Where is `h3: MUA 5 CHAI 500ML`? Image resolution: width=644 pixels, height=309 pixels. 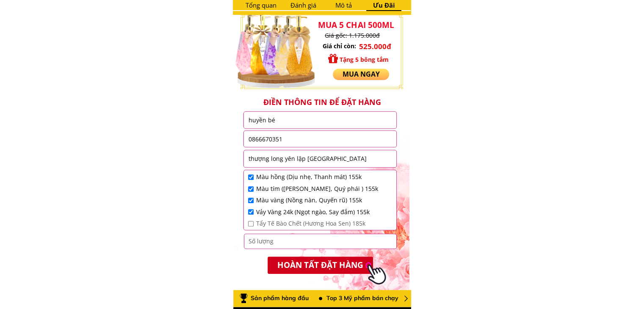 h3: MUA 5 CHAI 500ML is located at coordinates (360, 25).